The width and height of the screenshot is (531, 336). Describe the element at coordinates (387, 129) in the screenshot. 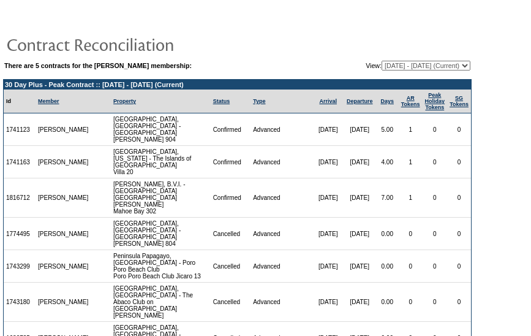

I see `td: 5.00` at that location.